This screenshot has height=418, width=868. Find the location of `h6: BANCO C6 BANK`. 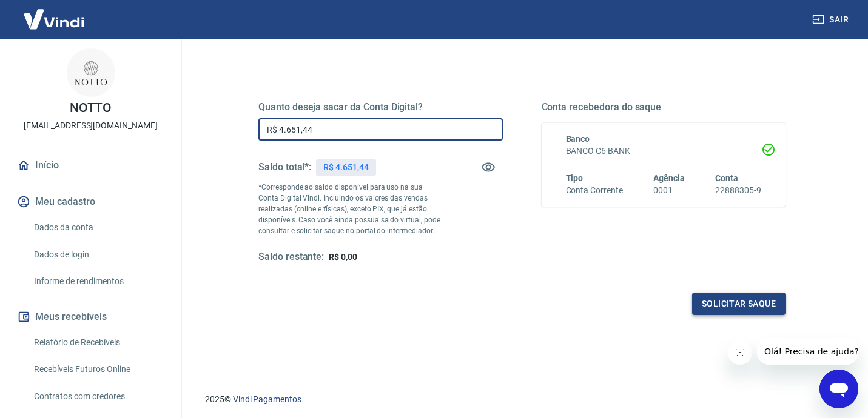

h6: BANCO C6 BANK is located at coordinates (664, 151).